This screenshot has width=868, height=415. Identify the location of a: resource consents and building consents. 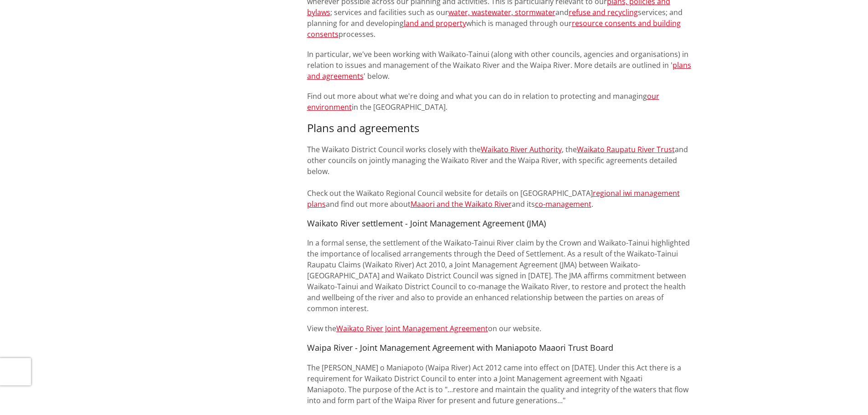
(494, 29).